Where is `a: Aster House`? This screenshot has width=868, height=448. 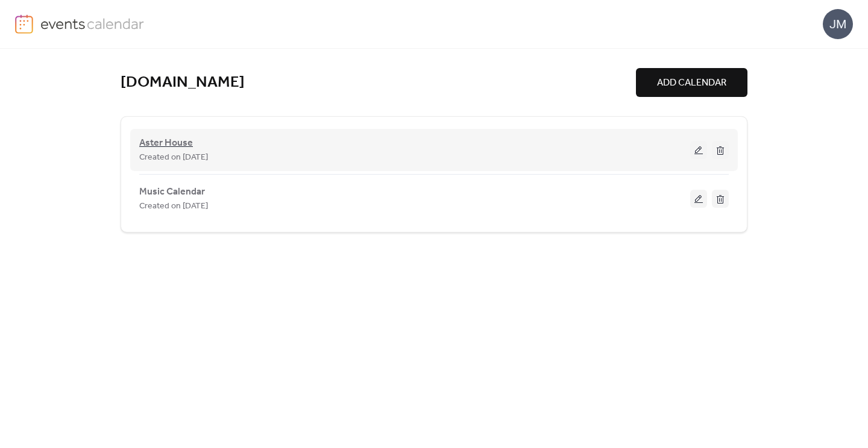 a: Aster House is located at coordinates (166, 143).